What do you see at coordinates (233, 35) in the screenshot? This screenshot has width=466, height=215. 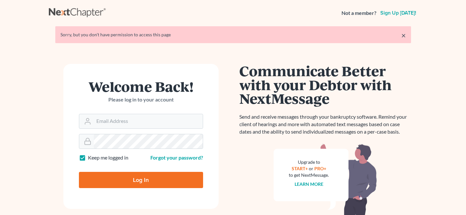 I see `div: Sorry, but you don't have permission to access this page` at bounding box center [233, 35].